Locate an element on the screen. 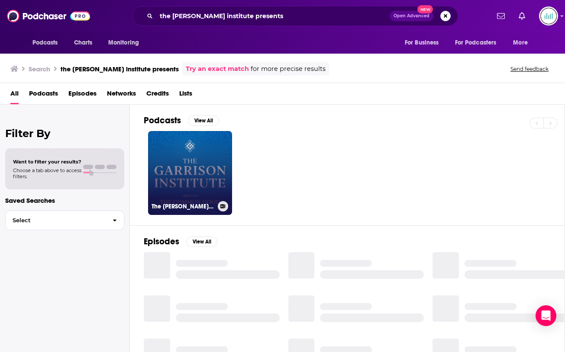  button: Select is located at coordinates (65, 220).